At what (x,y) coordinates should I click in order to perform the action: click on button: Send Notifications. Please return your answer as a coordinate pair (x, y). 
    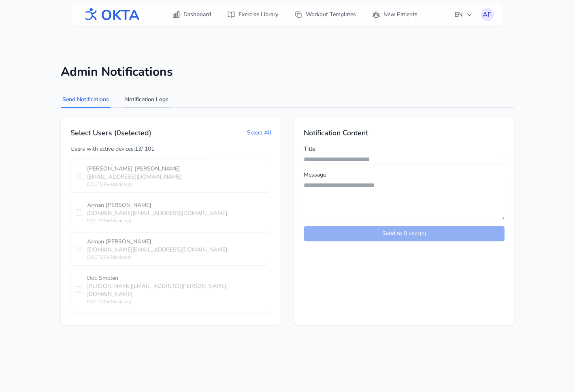
    Looking at the image, I should click on (85, 100).